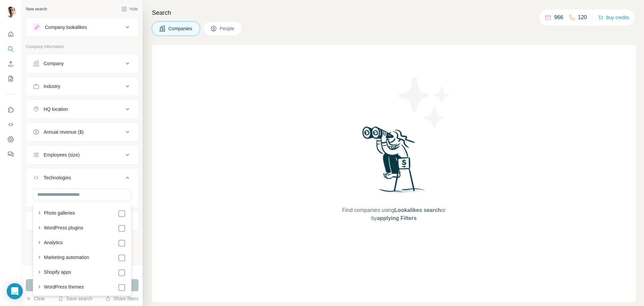 The width and height of the screenshot is (644, 306). What do you see at coordinates (59, 213) in the screenshot?
I see `label: Photo galleries` at bounding box center [59, 213].